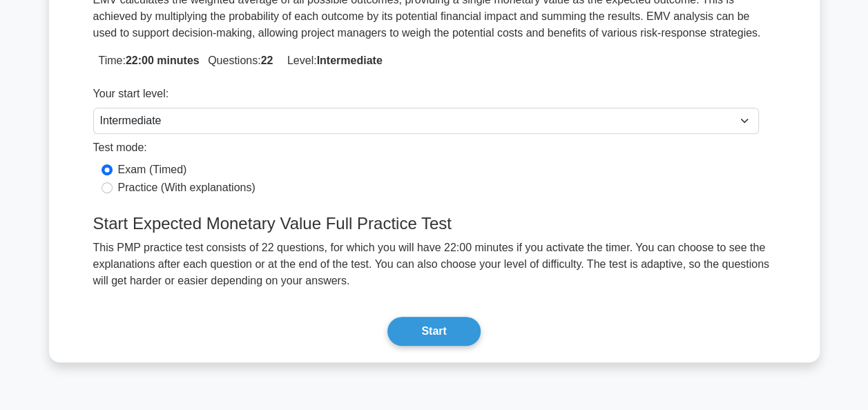 The image size is (868, 410). Describe the element at coordinates (332, 60) in the screenshot. I see `span: Level:` at that location.